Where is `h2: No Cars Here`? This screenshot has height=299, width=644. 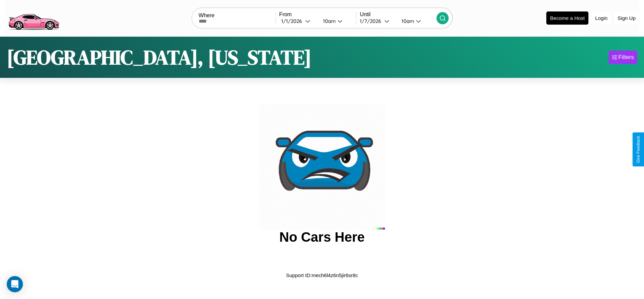 h2: No Cars Here is located at coordinates (322, 238).